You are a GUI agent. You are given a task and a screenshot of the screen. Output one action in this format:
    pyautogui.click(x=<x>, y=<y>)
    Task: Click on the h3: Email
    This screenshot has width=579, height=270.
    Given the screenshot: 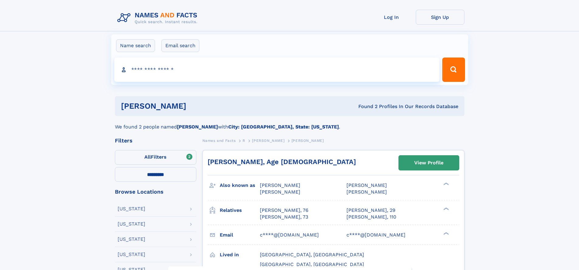 What is the action you would take?
    pyautogui.click(x=240, y=235)
    